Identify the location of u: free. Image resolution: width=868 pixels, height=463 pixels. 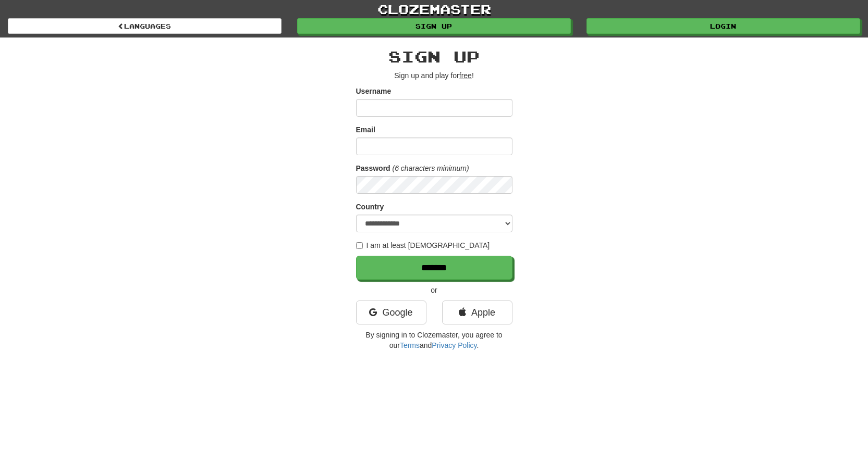
(465, 76).